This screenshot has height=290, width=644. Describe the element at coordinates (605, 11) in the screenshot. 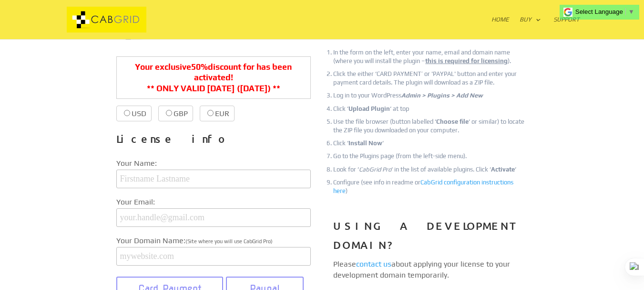

I see `a: Select Language​` at that location.